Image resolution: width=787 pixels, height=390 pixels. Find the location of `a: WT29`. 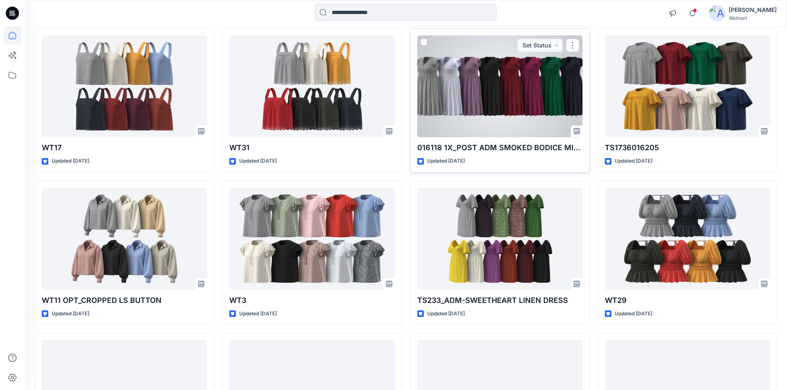

a: WT29 is located at coordinates (687, 239).